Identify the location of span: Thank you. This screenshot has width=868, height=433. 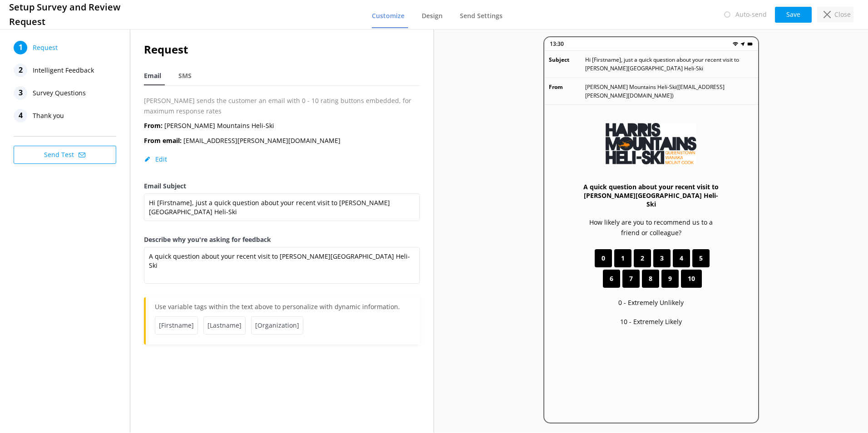
(48, 116).